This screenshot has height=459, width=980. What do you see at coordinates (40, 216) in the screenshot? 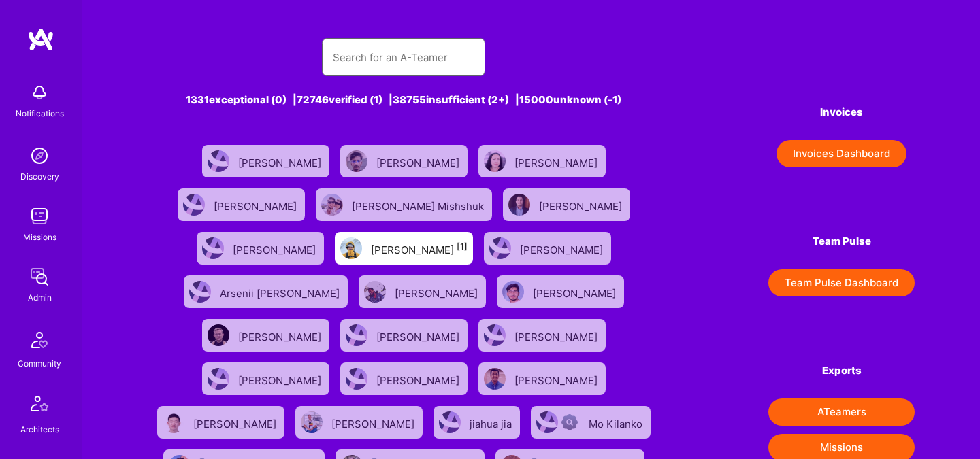
I see `img: teamwork` at bounding box center [40, 216].